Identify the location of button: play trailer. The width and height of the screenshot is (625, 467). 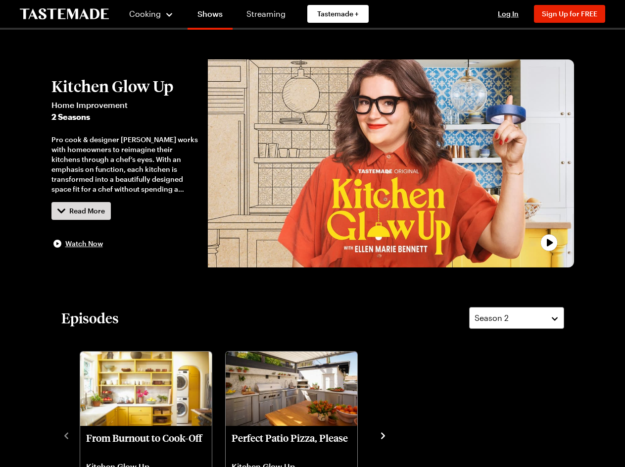
(391, 163).